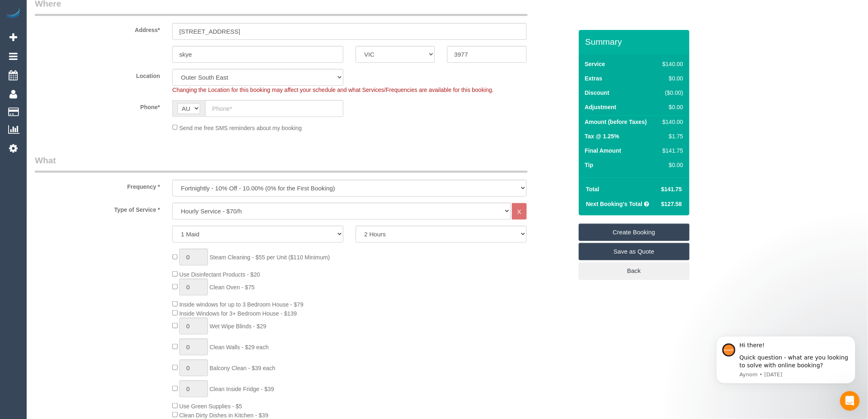  Describe the element at coordinates (97, 74) in the screenshot. I see `label: Location` at that location.